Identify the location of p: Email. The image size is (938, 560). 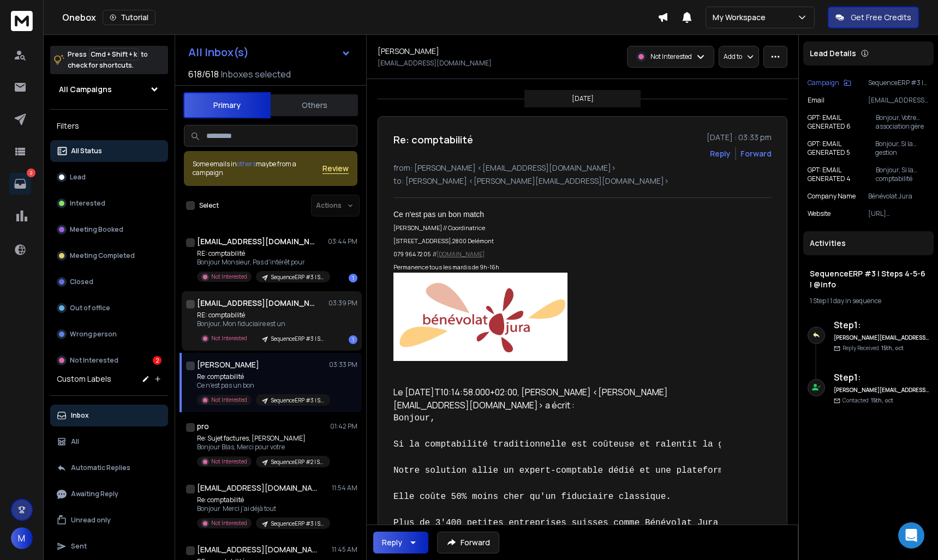
(816, 101).